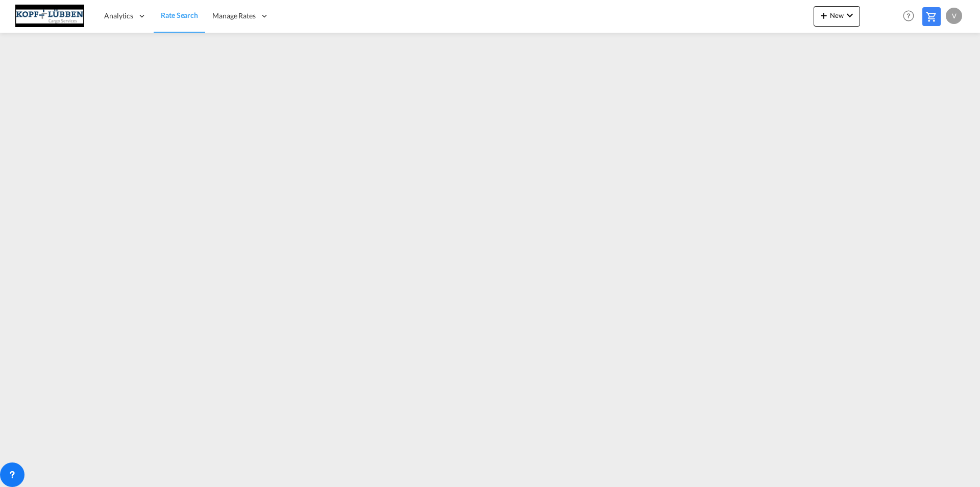  What do you see at coordinates (824, 15) in the screenshot?
I see `md-icon: icon-plus 400-fg` at bounding box center [824, 15].